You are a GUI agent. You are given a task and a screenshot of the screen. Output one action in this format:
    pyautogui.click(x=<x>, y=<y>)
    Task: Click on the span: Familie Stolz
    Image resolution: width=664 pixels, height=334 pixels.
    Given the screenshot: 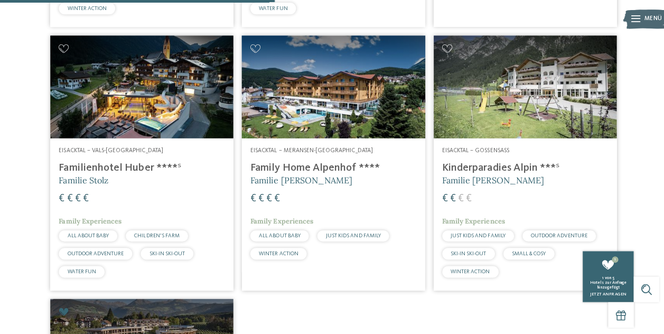 What is the action you would take?
    pyautogui.click(x=83, y=179)
    